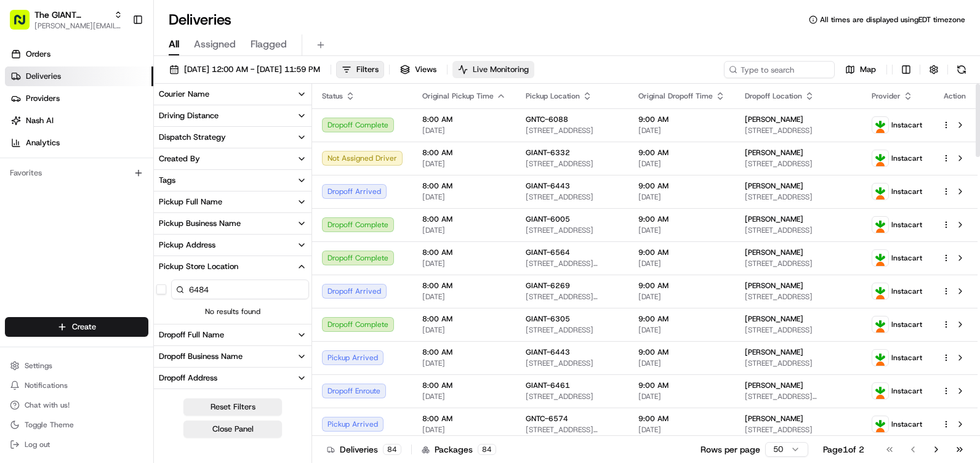  I want to click on span: API Documentation, so click(157, 185).